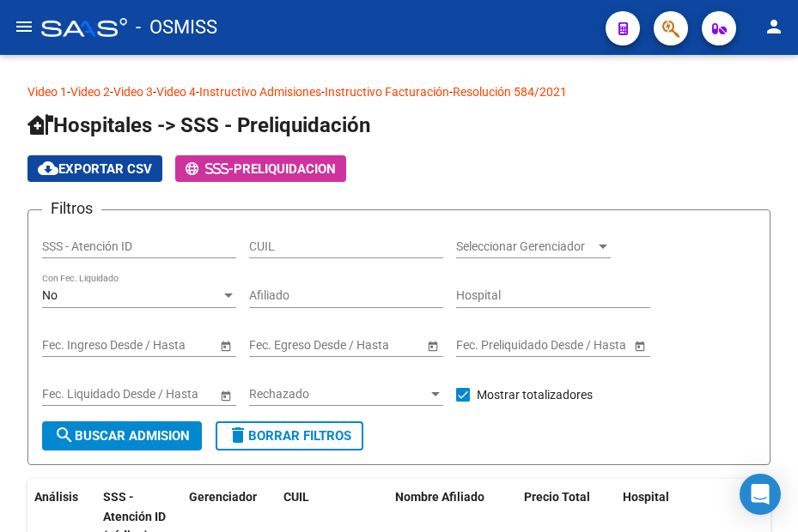 This screenshot has height=532, width=798. What do you see at coordinates (122, 436) in the screenshot?
I see `button: Buscar admision` at bounding box center [122, 436].